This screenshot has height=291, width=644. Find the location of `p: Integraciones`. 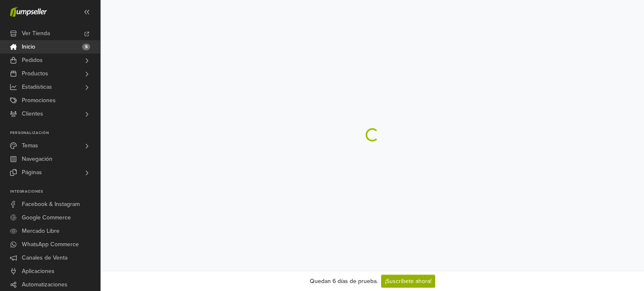

p: Integraciones is located at coordinates (55, 192).